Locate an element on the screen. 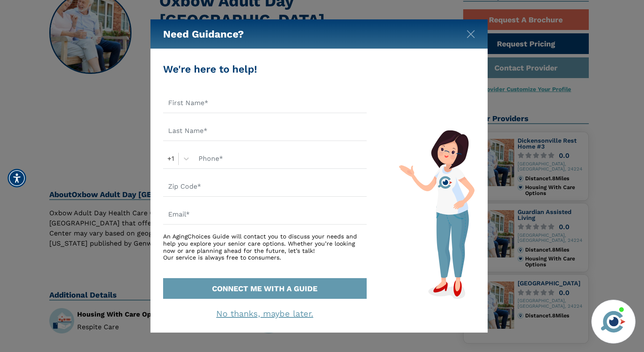 This screenshot has height=352, width=644. input: Zip Code* is located at coordinates (264, 187).